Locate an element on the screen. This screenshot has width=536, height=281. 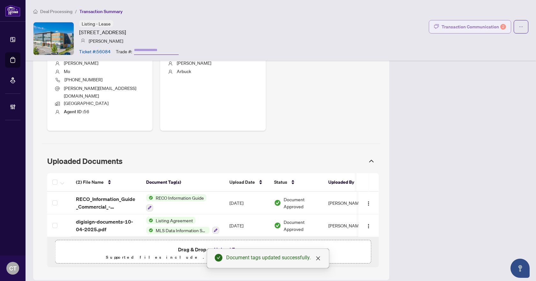
th: (2) File Name is located at coordinates (106, 183).